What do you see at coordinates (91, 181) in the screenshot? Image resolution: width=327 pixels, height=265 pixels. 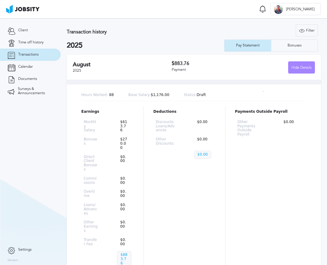 I see `p: Commissions` at bounding box center [91, 181].